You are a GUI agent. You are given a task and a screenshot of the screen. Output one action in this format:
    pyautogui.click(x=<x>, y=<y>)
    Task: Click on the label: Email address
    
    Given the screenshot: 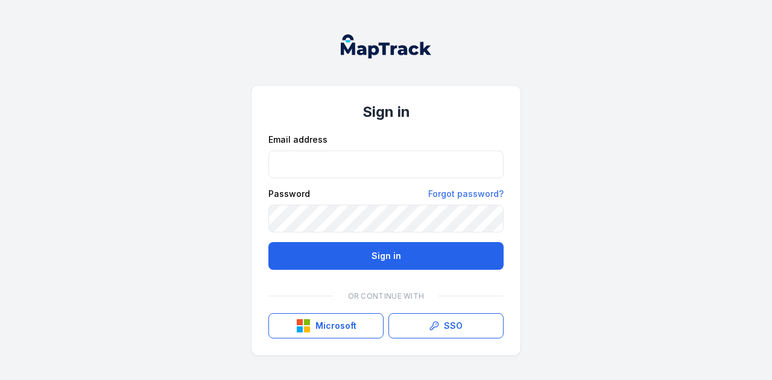 What is the action you would take?
    pyautogui.click(x=298, y=140)
    